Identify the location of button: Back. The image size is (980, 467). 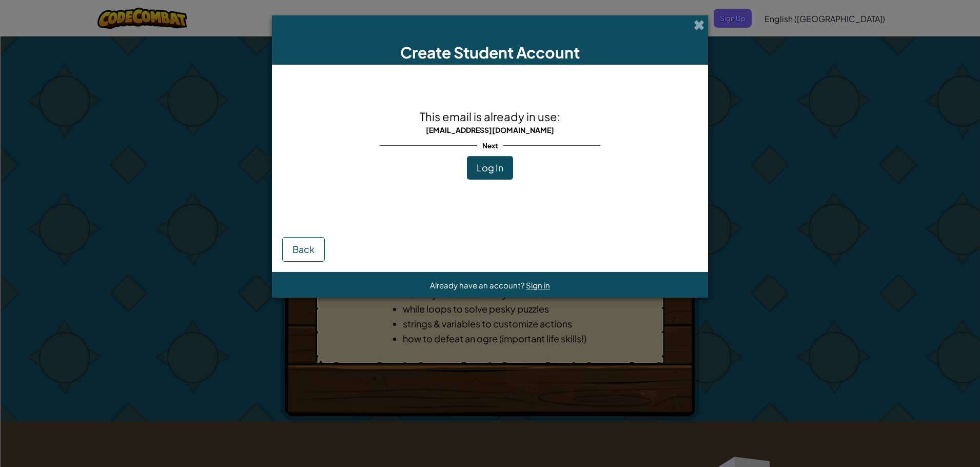
(303, 250).